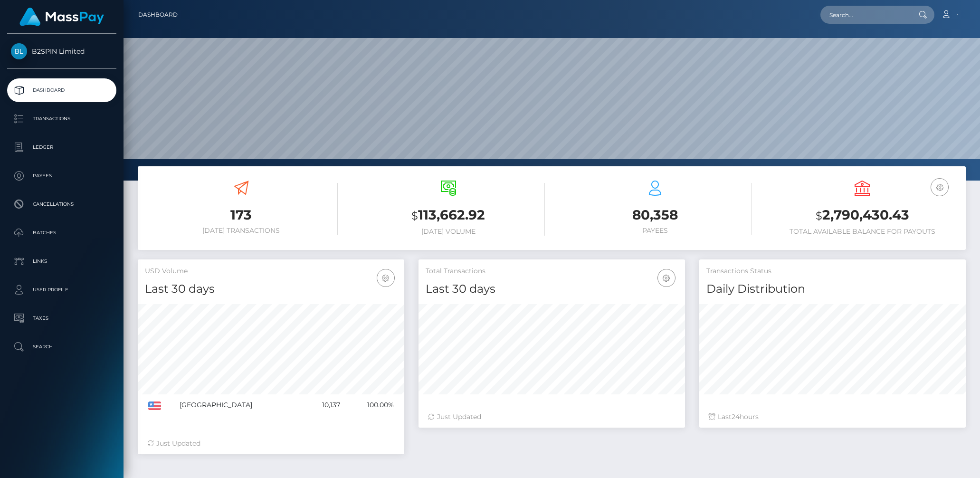 The width and height of the screenshot is (980, 478). What do you see at coordinates (324, 405) in the screenshot?
I see `td: 10,137` at bounding box center [324, 405].